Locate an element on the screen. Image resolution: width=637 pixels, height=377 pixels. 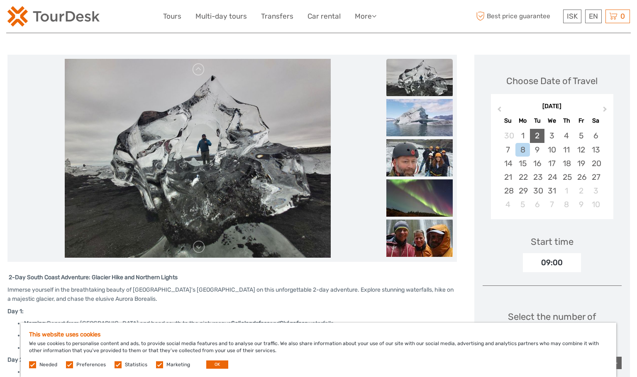
div: Choose Monday, December 1st, 2025 is located at coordinates (522, 136).